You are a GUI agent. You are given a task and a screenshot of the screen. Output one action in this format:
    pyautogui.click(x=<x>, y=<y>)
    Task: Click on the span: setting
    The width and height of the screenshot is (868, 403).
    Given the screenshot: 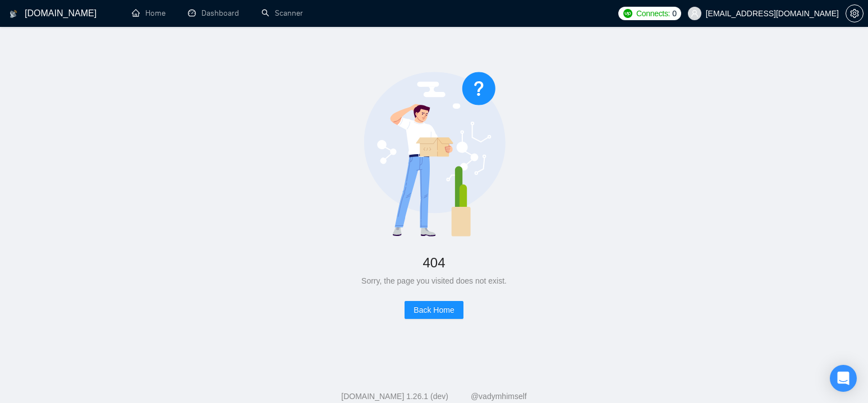 What is the action you would take?
    pyautogui.click(x=854, y=14)
    